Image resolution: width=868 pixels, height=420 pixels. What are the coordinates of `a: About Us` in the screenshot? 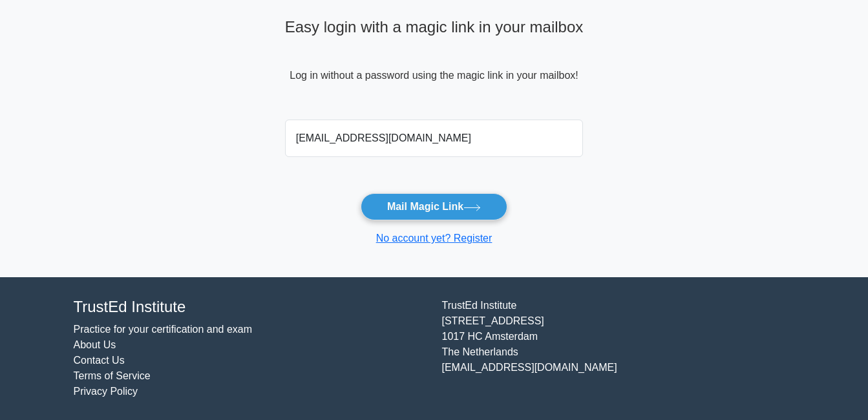 It's located at (95, 344).